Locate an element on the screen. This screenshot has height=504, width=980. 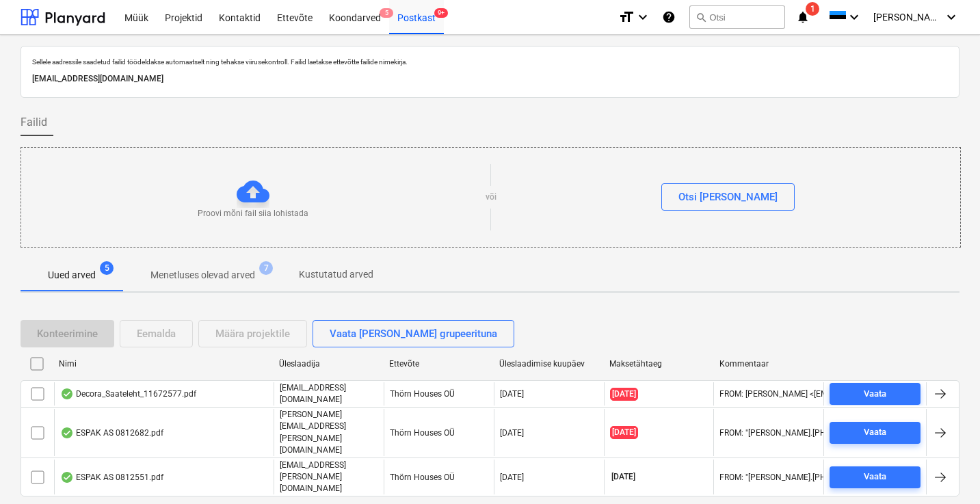
i: Abikeskus is located at coordinates (669, 18).